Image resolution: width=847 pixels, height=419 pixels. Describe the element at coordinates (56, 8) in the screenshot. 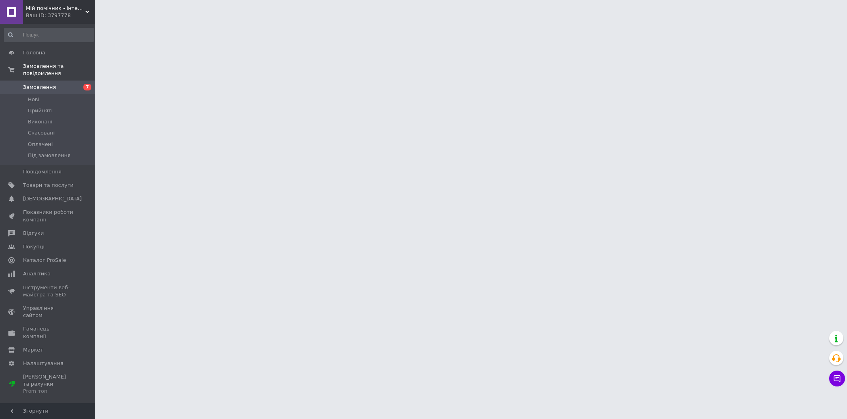

I see `span: Мій помічник - інтернет магазин` at that location.